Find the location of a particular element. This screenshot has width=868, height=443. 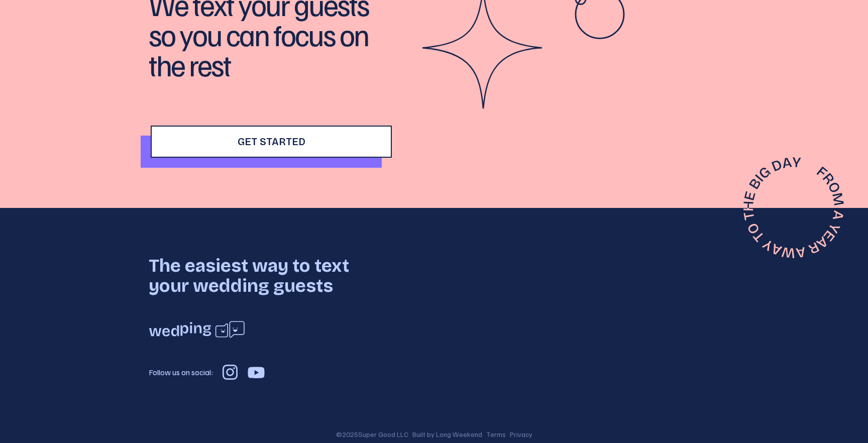

p: Privacy is located at coordinates (521, 434).